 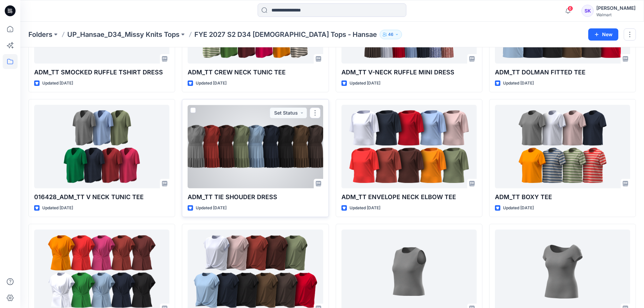 I want to click on div: Walmart, so click(x=616, y=15).